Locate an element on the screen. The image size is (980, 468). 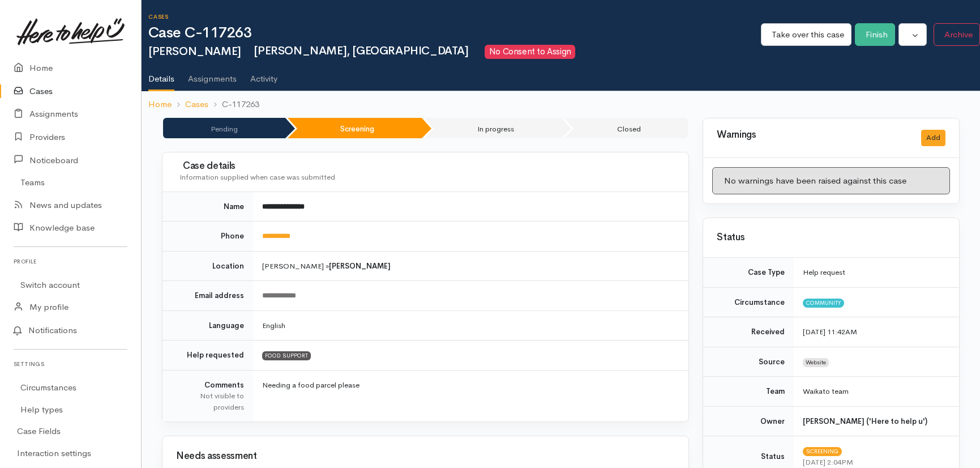
td: Team is located at coordinates (749, 392).